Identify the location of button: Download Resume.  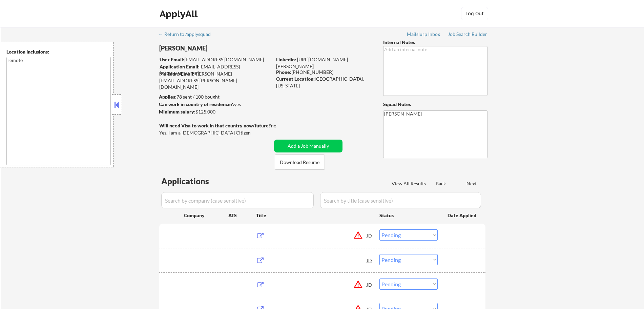
(300, 162).